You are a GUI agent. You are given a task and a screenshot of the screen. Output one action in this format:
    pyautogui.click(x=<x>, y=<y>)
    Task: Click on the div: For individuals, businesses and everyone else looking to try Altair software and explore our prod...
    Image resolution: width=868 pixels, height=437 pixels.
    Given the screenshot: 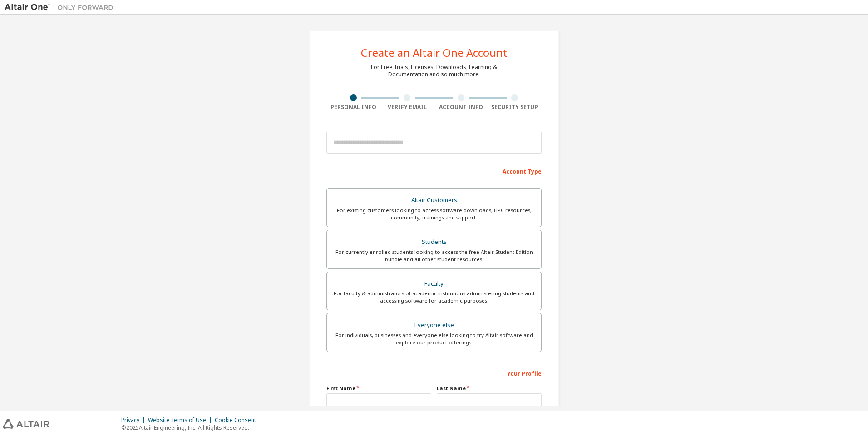 What is the action you would take?
    pyautogui.click(x=434, y=339)
    